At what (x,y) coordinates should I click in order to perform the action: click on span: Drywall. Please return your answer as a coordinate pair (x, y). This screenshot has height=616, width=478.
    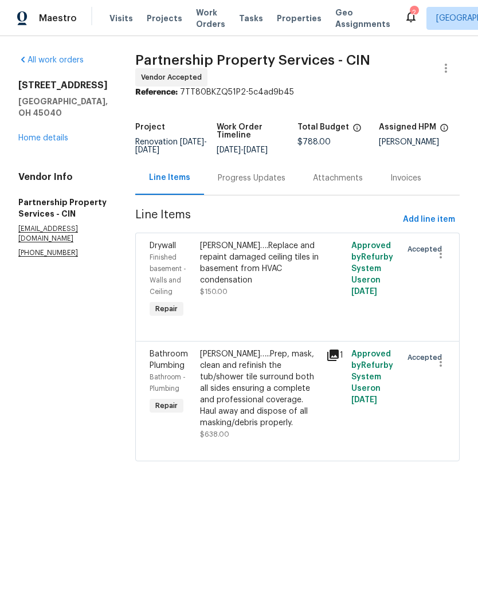
    Looking at the image, I should click on (163, 246).